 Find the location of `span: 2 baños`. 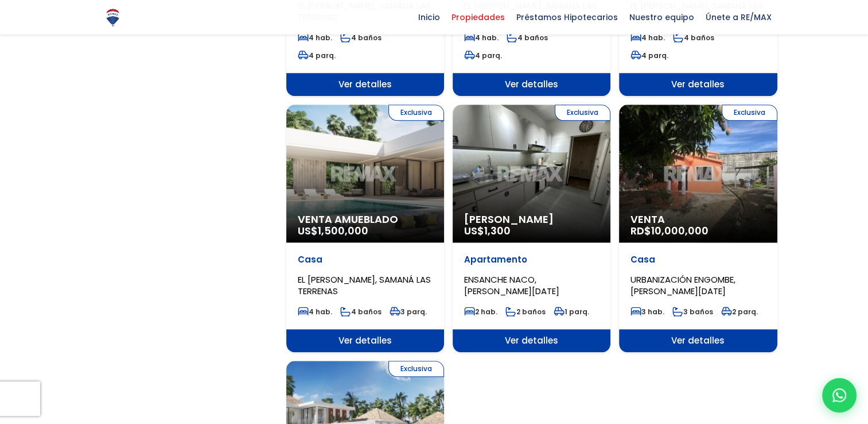

span: 2 baños is located at coordinates (526, 311).